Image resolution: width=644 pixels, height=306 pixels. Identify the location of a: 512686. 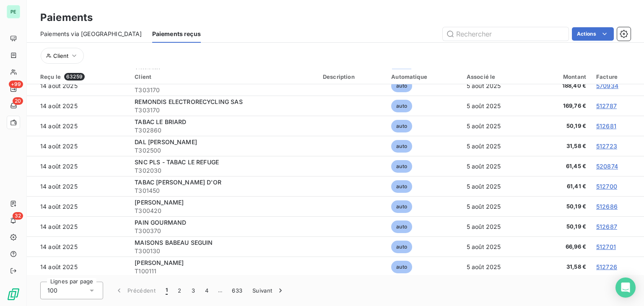
(607, 206).